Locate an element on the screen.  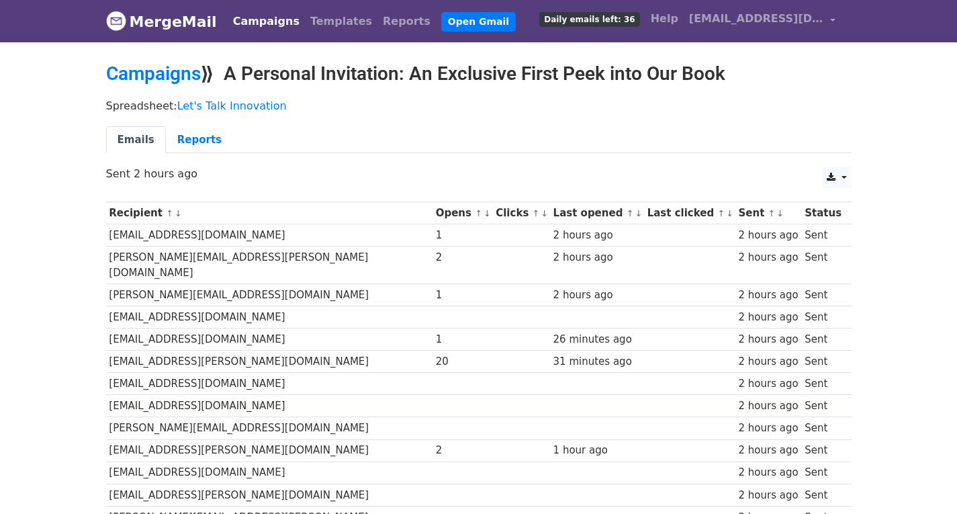
a: Let's Talk Innovation is located at coordinates (232, 105).